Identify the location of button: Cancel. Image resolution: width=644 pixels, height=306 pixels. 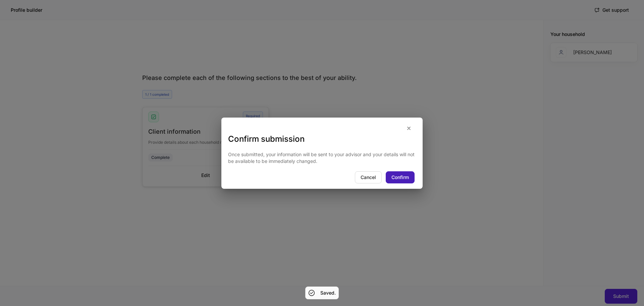
(369, 177).